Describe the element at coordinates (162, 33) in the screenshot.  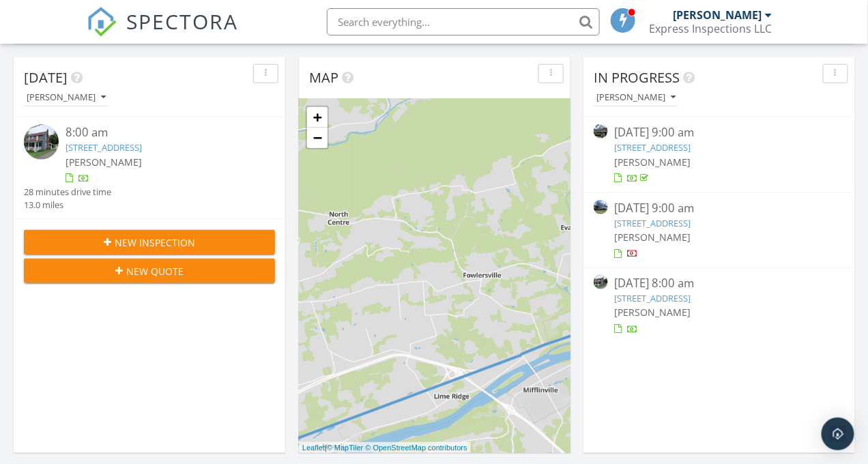
I see `a: SPECTORA` at that location.